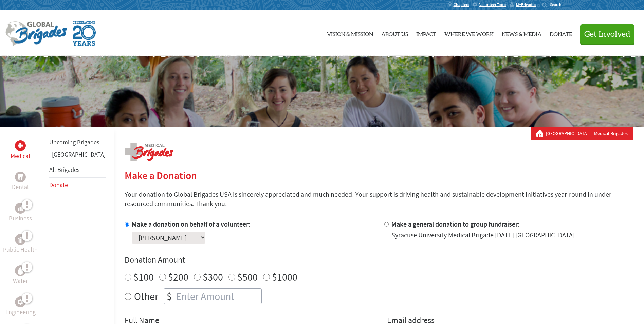  What do you see at coordinates (36, 33) in the screenshot?
I see `img: Global Brigades Logo` at bounding box center [36, 33].